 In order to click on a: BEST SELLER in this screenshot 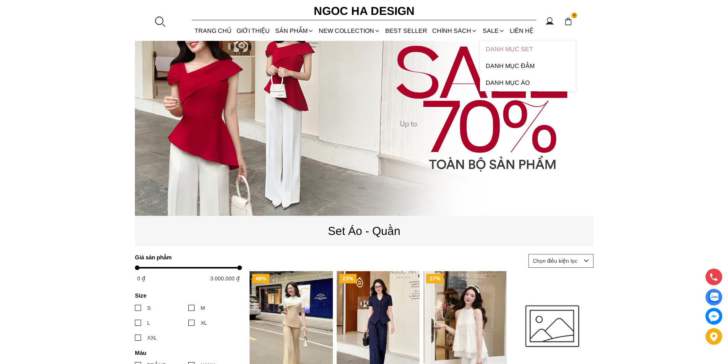, I will do `click(406, 31)`.